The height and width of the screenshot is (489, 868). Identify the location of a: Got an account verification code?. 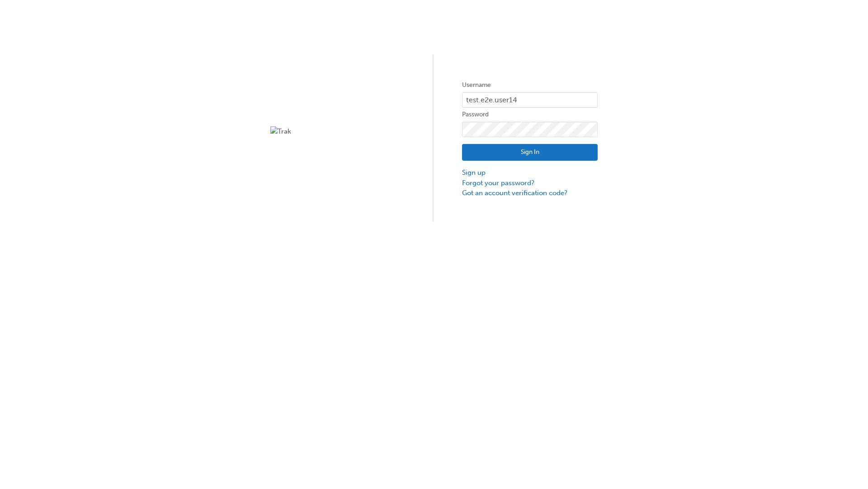
(530, 192).